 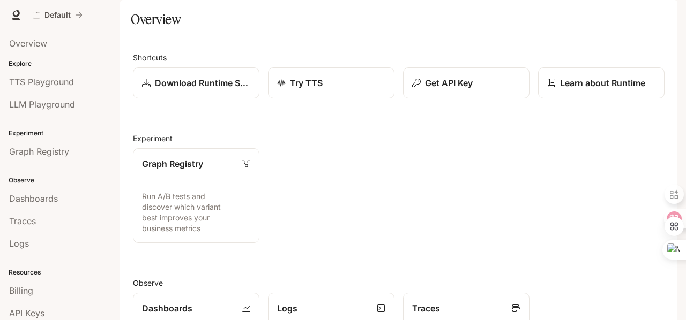 I want to click on p: Try TTS, so click(x=306, y=83).